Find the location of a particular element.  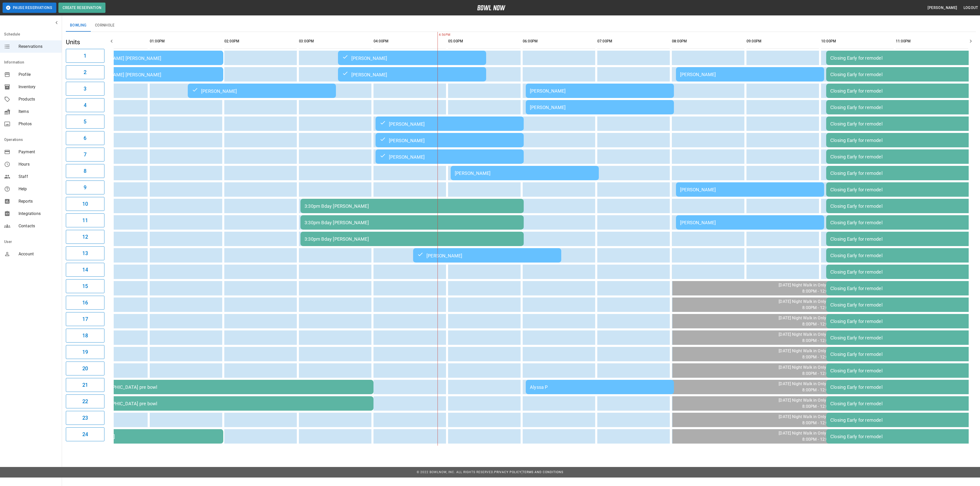

span: Reservations is located at coordinates (38, 47).